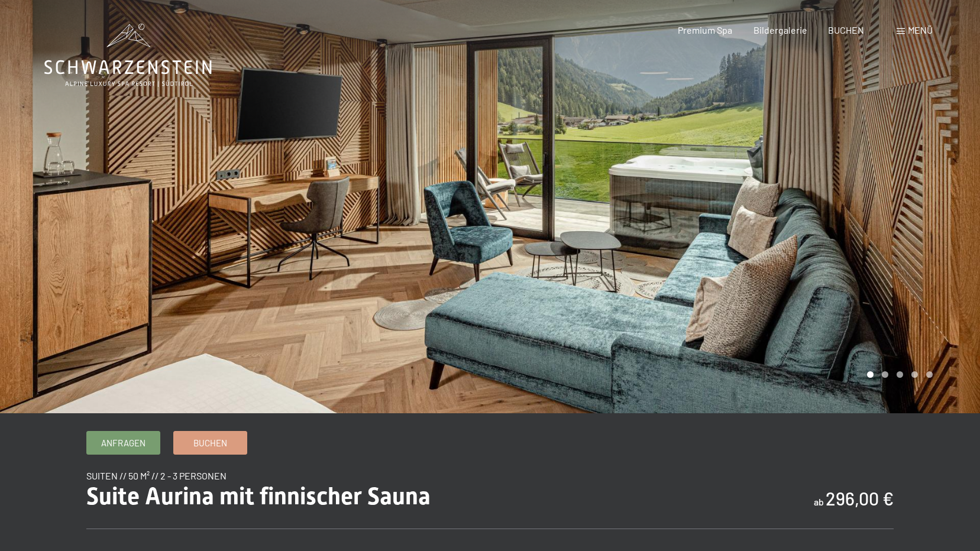  Describe the element at coordinates (705, 30) in the screenshot. I see `span: Premium Spa` at that location.